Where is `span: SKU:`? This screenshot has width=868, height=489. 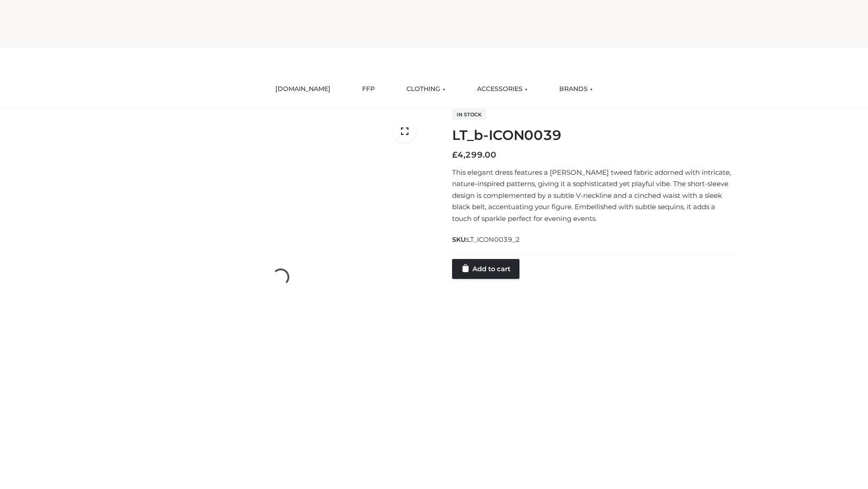
span: SKU: is located at coordinates (486, 240).